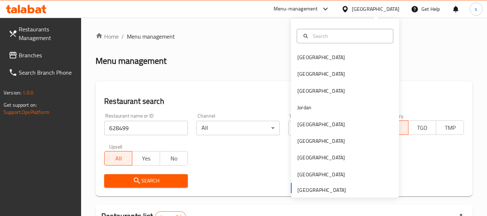 The height and width of the screenshot is (216, 487). Describe the element at coordinates (296, 9) in the screenshot. I see `div: Menu-management` at that location.